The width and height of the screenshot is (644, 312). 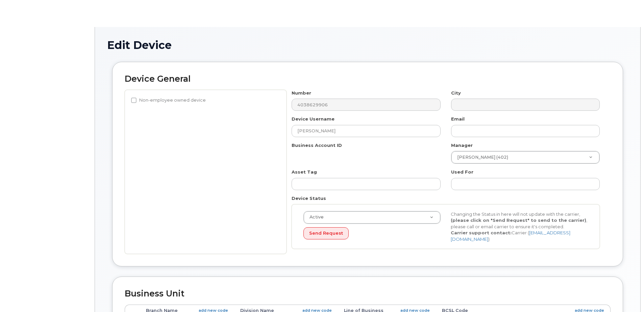 What do you see at coordinates (304, 172) in the screenshot?
I see `label: Asset Tag` at bounding box center [304, 172].